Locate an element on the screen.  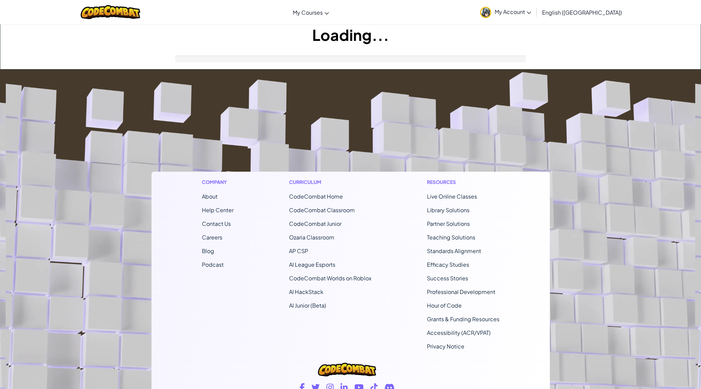
h1: Curriculum is located at coordinates (330, 182).